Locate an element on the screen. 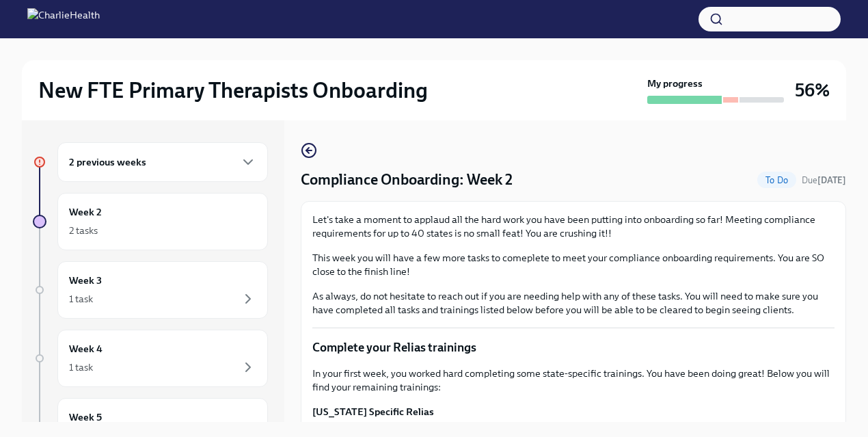 Image resolution: width=868 pixels, height=437 pixels. div: 2 previous weeks is located at coordinates (163, 162).